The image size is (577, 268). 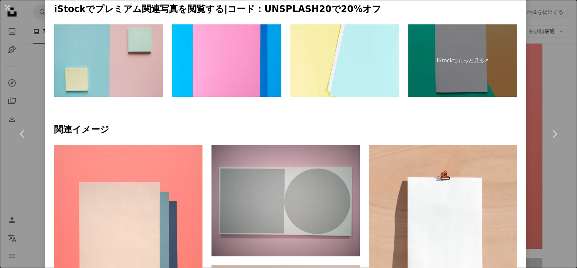 What do you see at coordinates (285, 9) in the screenshot?
I see `p: iStockでプレミアム関連写真を閲覧する | コード：UNSPLASH20で20%オフ` at bounding box center [285, 9].